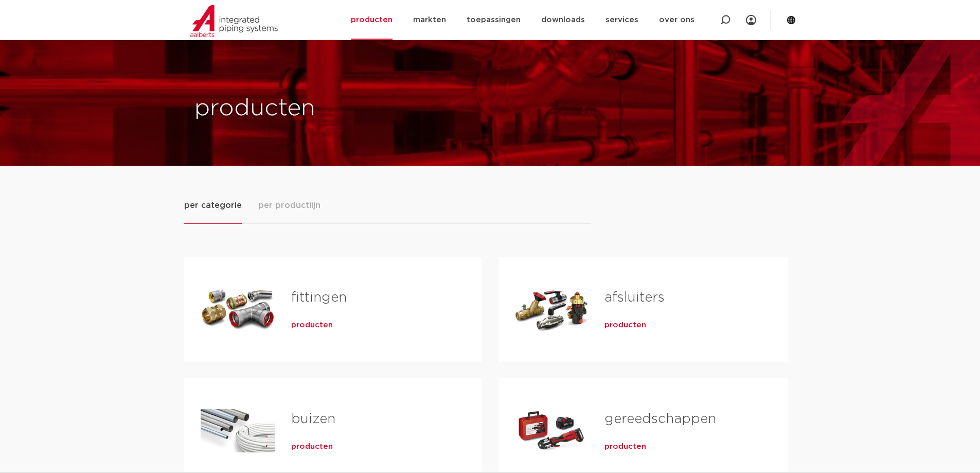 The image size is (980, 473). What do you see at coordinates (319, 297) in the screenshot?
I see `a: fittingen` at bounding box center [319, 297].